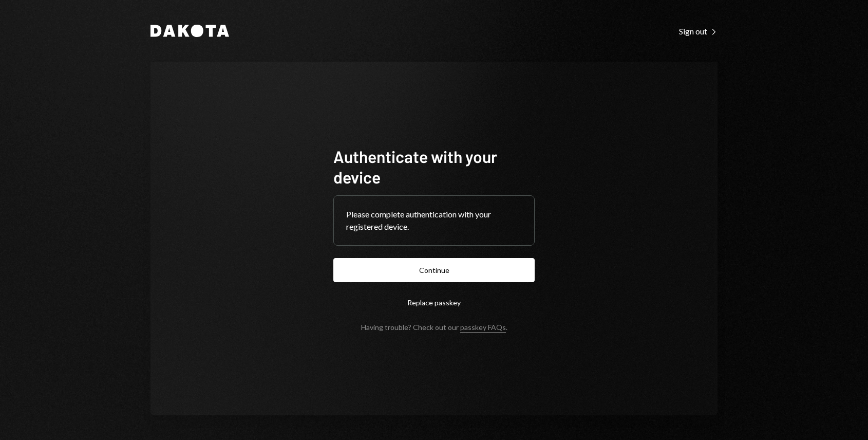  Describe the element at coordinates (434, 327) in the screenshot. I see `div: Having trouble? Check out our .` at that location.